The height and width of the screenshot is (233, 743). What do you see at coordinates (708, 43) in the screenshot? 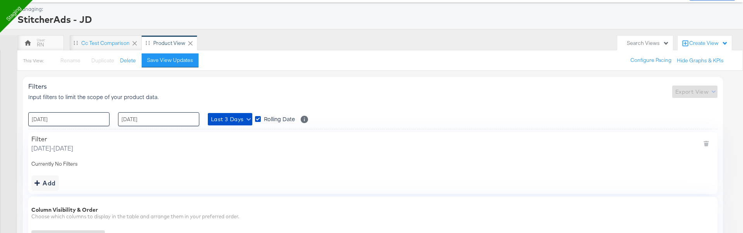
I see `div: Create View` at bounding box center [708, 43].